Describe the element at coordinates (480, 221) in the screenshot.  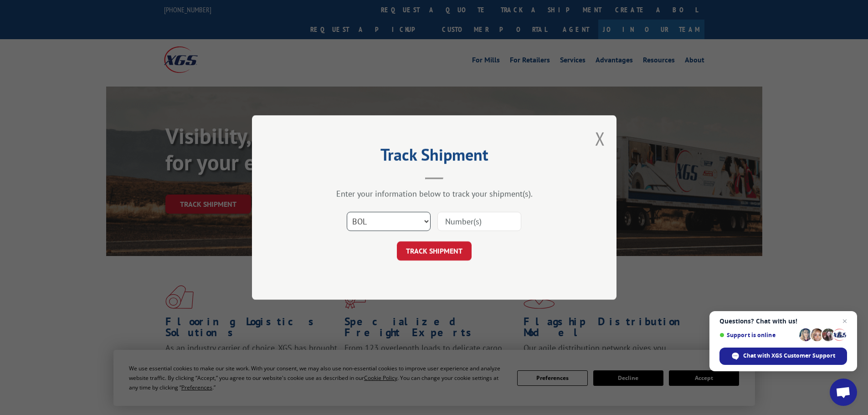
I see `input: Number(s)` at that location.